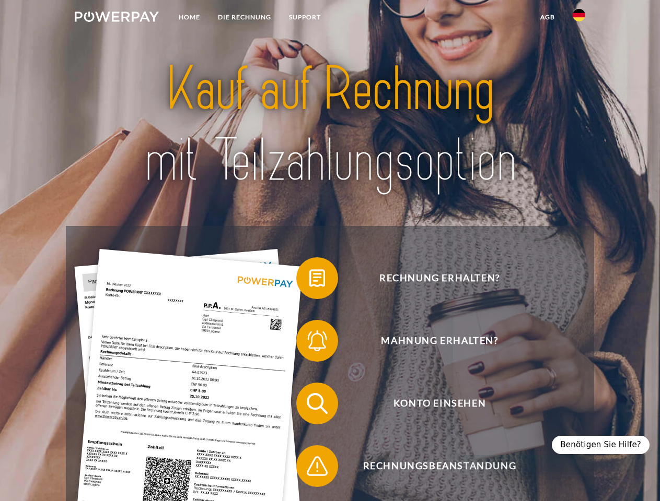 The image size is (660, 501). Describe the element at coordinates (432, 404) in the screenshot. I see `button: Konto einsehen` at that location.